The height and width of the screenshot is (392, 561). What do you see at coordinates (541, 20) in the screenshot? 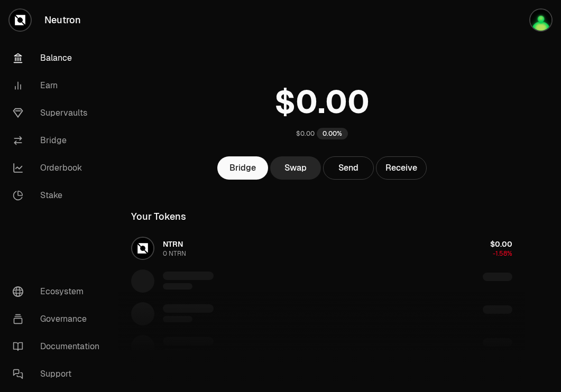
I see `img: Luna Staking` at bounding box center [541, 20].